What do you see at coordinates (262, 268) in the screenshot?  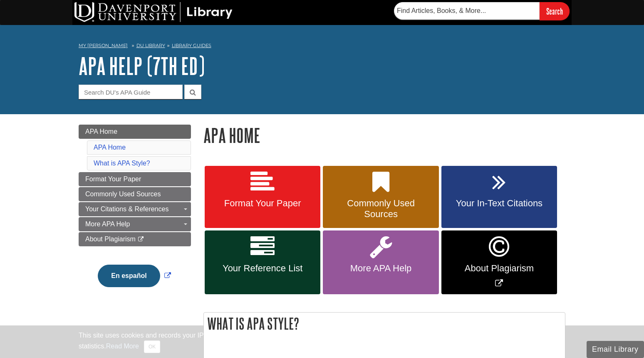 I see `span: Your Reference List` at bounding box center [262, 268].